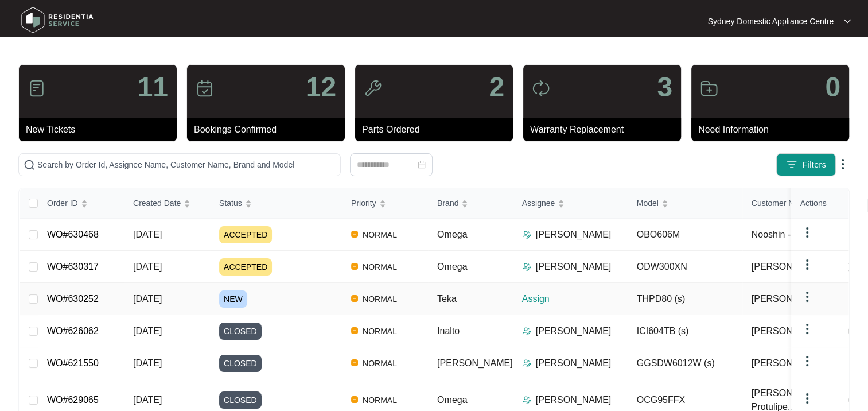 Image resolution: width=868 pixels, height=411 pixels. I want to click on p: Sydney Domestic Appliance Centre, so click(771, 22).